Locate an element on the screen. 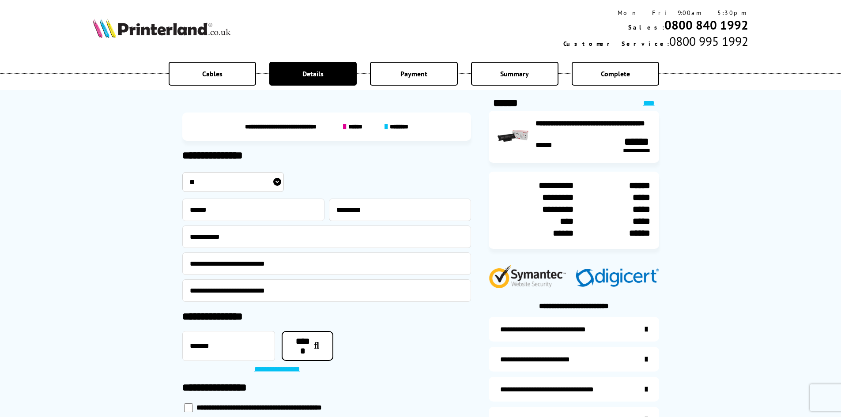  span: Cables is located at coordinates (212, 74).